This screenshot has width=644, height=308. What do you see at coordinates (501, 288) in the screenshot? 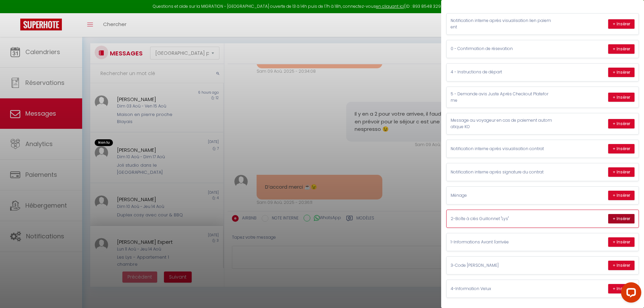
I see `p: 4-Information Velux` at bounding box center [501, 288].